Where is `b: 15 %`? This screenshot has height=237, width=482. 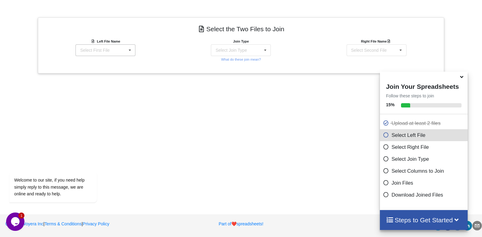 b: 15 % is located at coordinates (390, 105).